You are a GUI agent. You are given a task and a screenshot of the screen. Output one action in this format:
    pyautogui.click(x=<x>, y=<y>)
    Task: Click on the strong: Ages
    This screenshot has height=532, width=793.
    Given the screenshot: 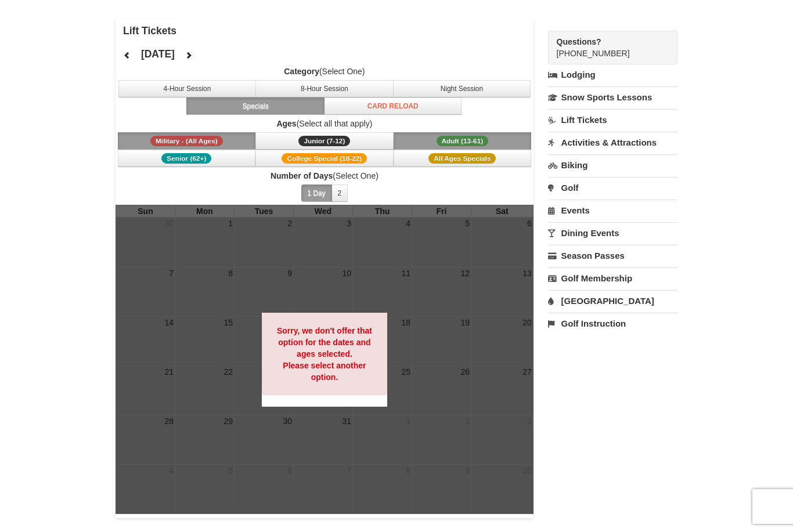 What is the action you would take?
    pyautogui.click(x=286, y=124)
    